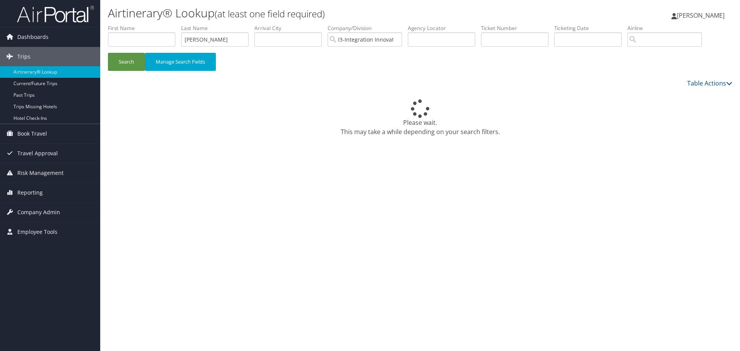  What do you see at coordinates (368, 28) in the screenshot?
I see `label: Company/Division` at bounding box center [368, 28].